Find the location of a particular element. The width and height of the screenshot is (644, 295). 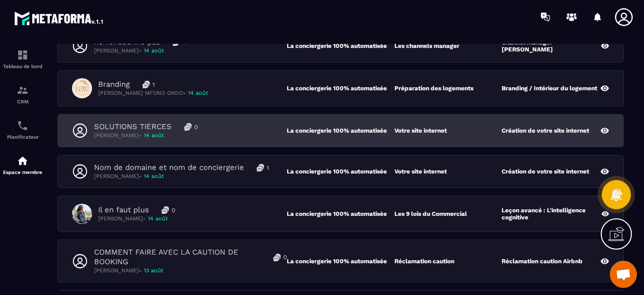

p: Nom de domaine et nom de conciergerie is located at coordinates (169, 167).